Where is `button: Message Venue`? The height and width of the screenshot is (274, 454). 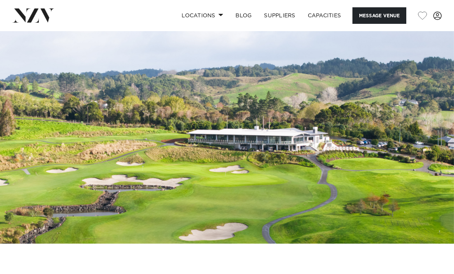 button: Message Venue is located at coordinates (379, 15).